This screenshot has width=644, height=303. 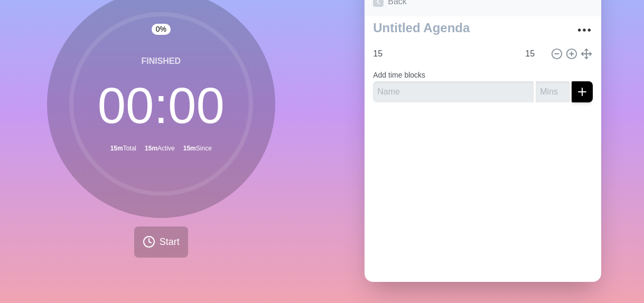 I want to click on button: Start, so click(x=161, y=242).